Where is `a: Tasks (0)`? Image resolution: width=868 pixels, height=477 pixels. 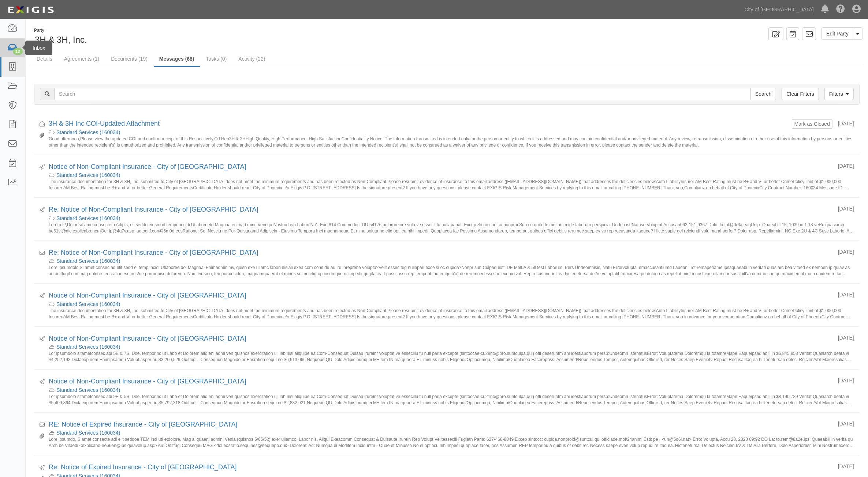 a: Tasks (0) is located at coordinates (216, 59).